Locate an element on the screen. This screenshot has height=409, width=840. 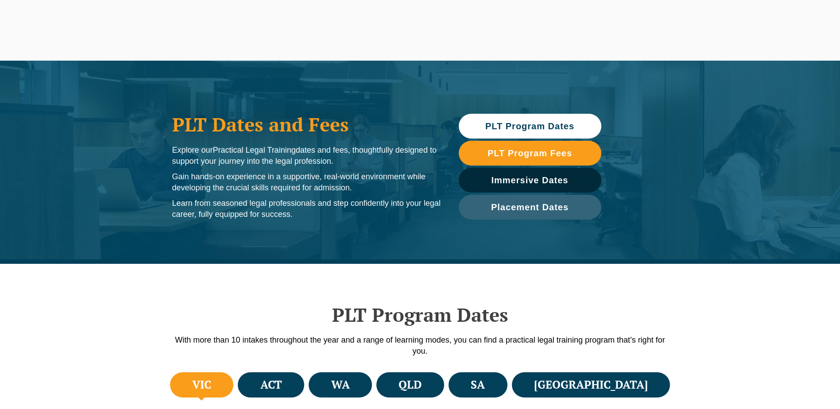
span: PLT Program Dates is located at coordinates (530, 126).